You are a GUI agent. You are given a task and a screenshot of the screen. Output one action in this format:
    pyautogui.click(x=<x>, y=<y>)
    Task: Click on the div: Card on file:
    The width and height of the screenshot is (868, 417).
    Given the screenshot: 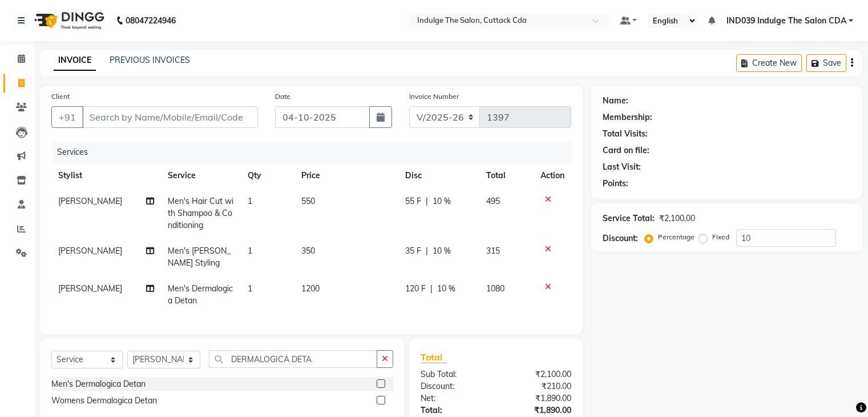 What is the action you would take?
    pyautogui.click(x=626, y=150)
    